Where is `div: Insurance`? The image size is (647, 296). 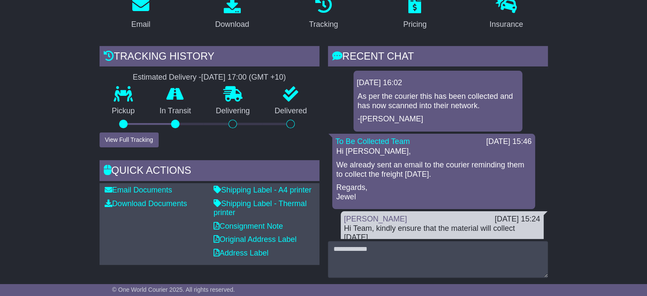
div: Insurance is located at coordinates (506, 24).